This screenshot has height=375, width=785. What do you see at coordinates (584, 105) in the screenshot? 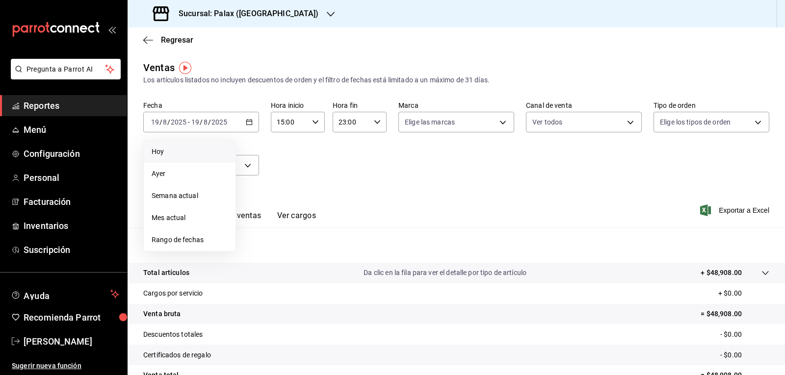
I see `label: Canal de venta` at bounding box center [584, 105].